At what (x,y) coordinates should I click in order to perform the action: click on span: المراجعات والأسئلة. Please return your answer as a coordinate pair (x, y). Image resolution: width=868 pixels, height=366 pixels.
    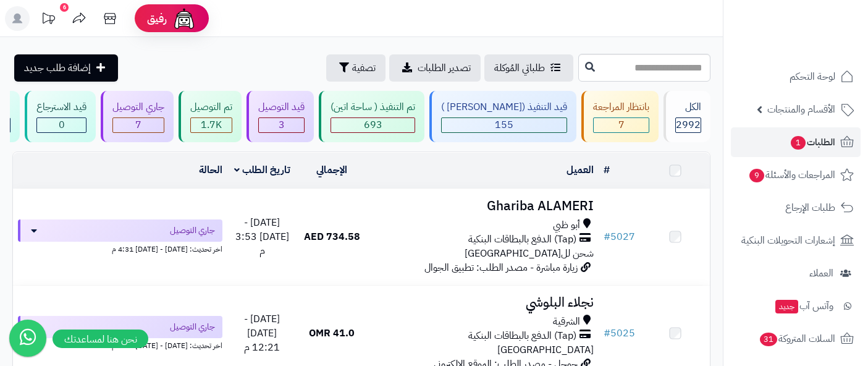
    Looking at the image, I should click on (791, 175).